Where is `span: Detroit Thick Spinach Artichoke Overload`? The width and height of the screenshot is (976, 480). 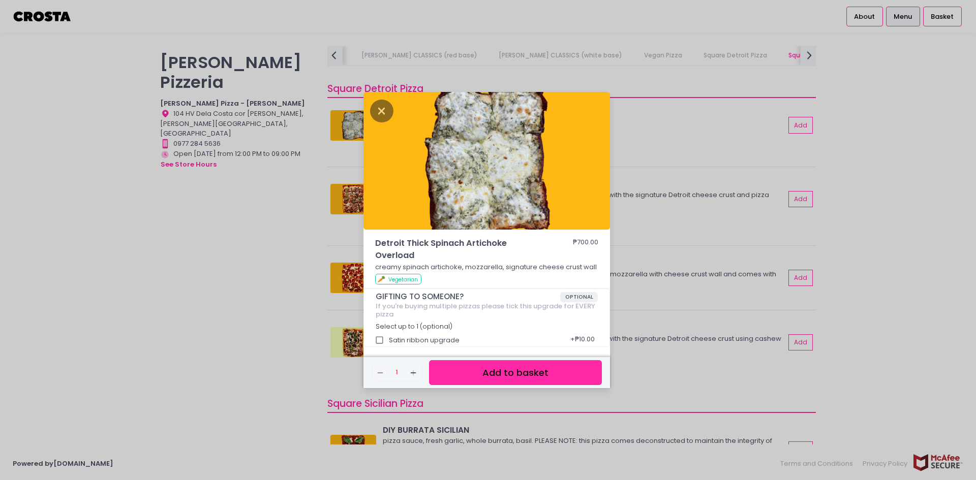
span: Detroit Thick Spinach Artichoke Overload is located at coordinates (459, 250).